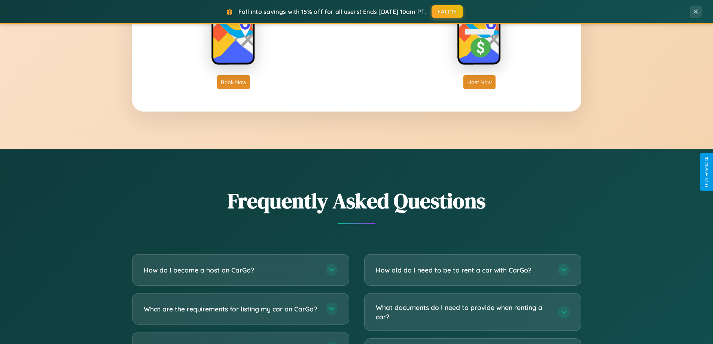 The width and height of the screenshot is (713, 344). I want to click on h3: How old do I need to be to rent a car with CarGo?, so click(463, 270).